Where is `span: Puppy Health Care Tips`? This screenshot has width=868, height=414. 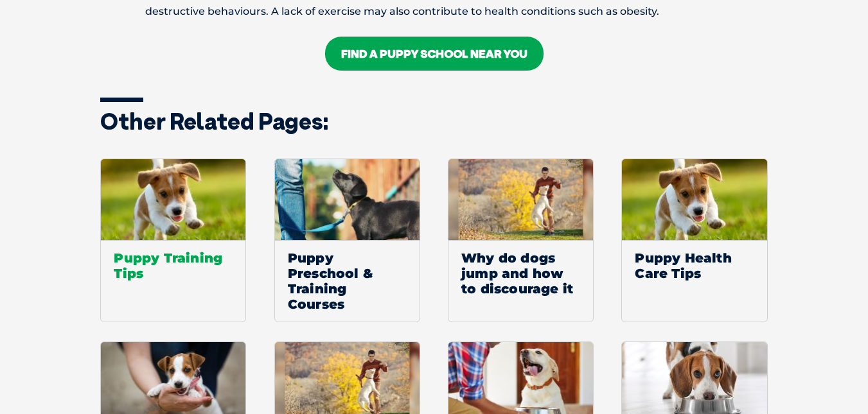
span: Puppy Health Care Tips is located at coordinates (694, 265).